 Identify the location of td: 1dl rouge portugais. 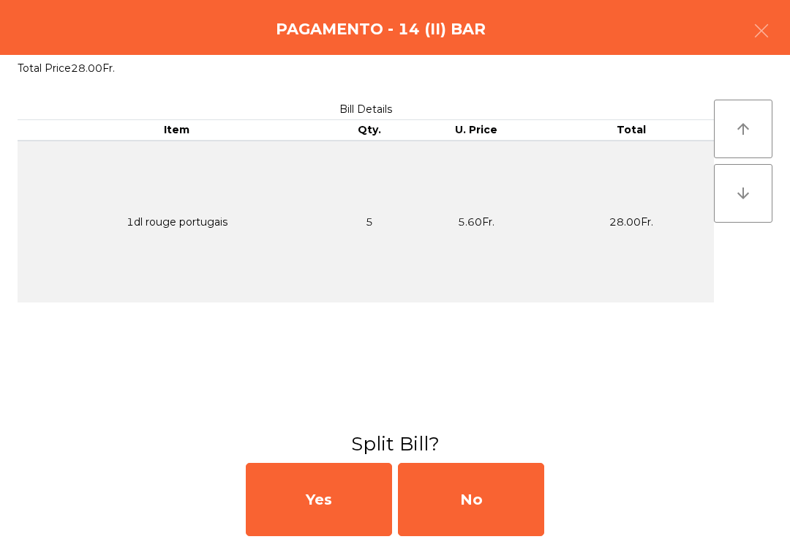
(177, 221).